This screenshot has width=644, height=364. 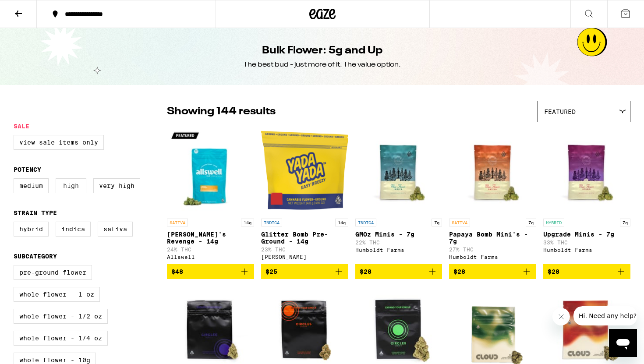 I want to click on img: Humboldt Farms - Upgrade Minis - 7g, so click(x=587, y=170).